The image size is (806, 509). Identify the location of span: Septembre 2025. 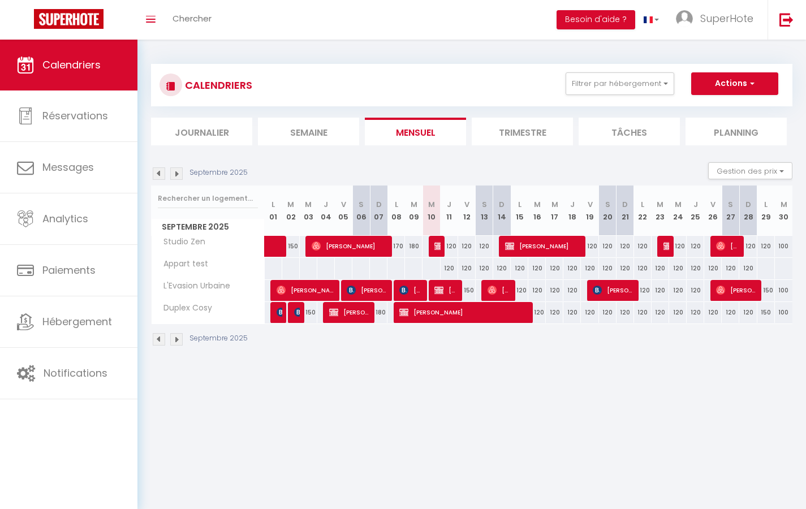
(208, 227).